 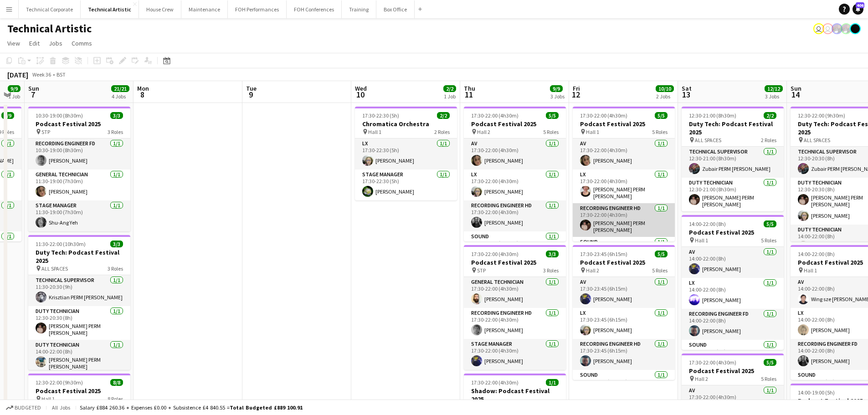 What do you see at coordinates (855, 29) in the screenshot?
I see `app-user-avatar: Gabrielle Barr` at bounding box center [855, 29].